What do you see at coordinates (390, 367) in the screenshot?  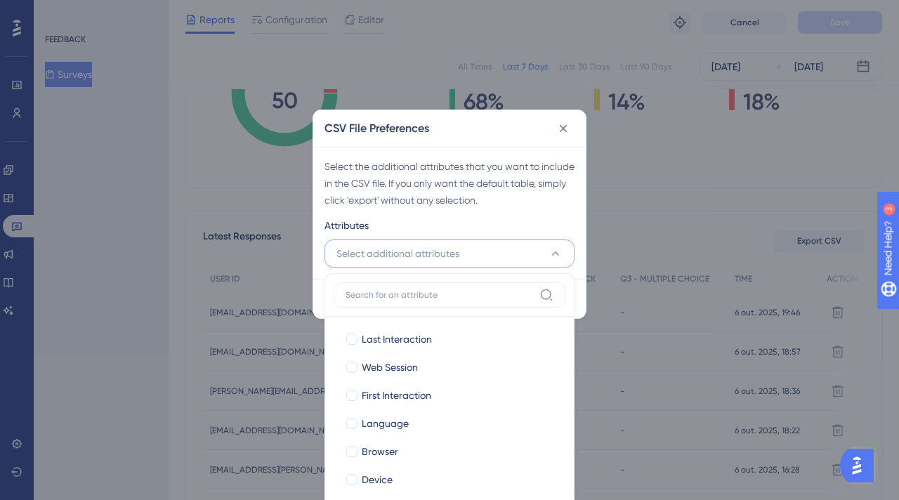 I see `span: Web Session` at bounding box center [390, 367].